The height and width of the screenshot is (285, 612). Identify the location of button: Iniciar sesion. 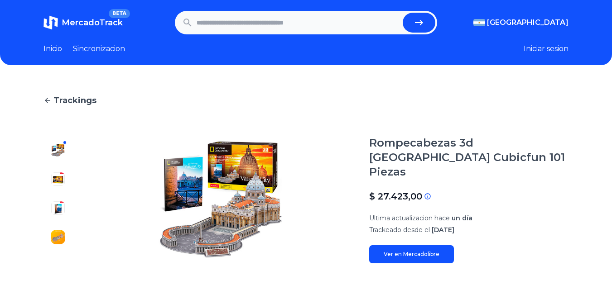
(546, 49).